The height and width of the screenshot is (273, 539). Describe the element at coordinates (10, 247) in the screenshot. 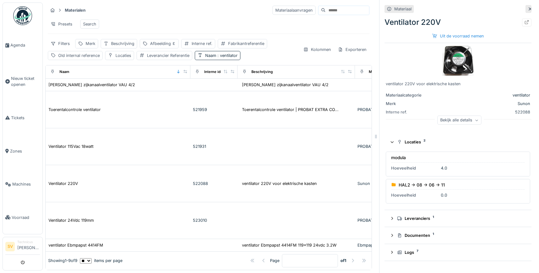

I see `li: SV` at that location.